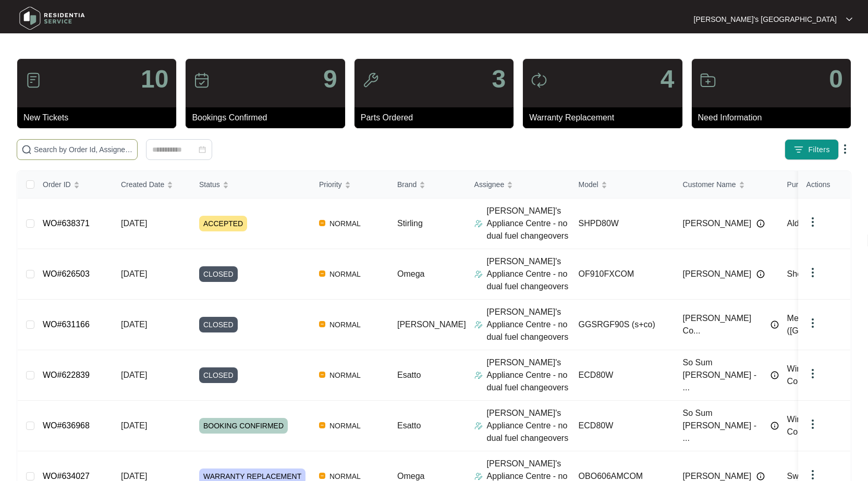 This screenshot has width=868, height=481. Describe the element at coordinates (836, 79) in the screenshot. I see `p: 0` at that location.